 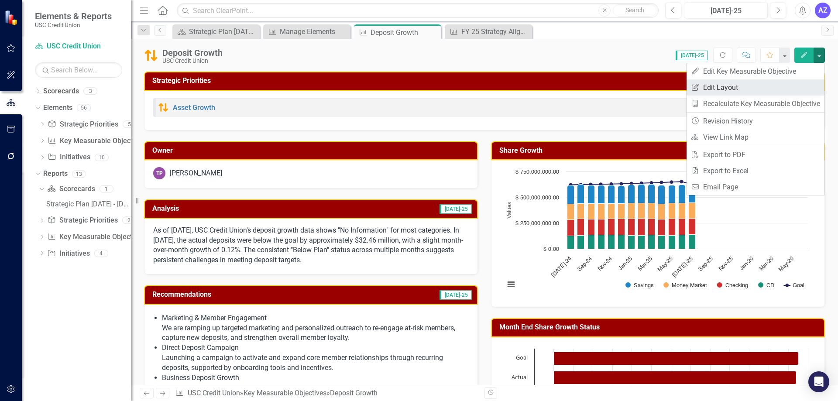 What do you see at coordinates (106, 189) in the screenshot?
I see `div: 1` at bounding box center [106, 189].